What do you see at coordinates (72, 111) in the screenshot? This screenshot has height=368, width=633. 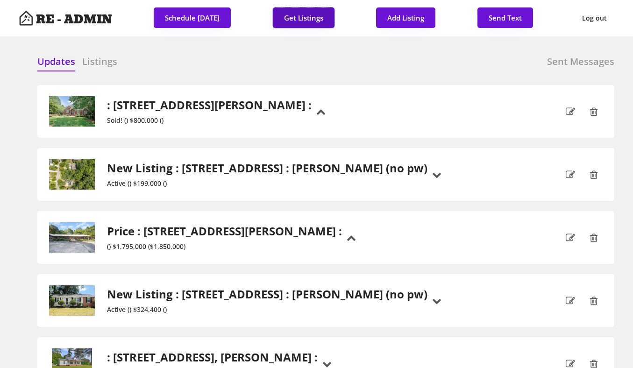 I see `img: 90af5933095807e6a4b698ff79e1b457-cc_ft_1536.webp` at bounding box center [72, 111].